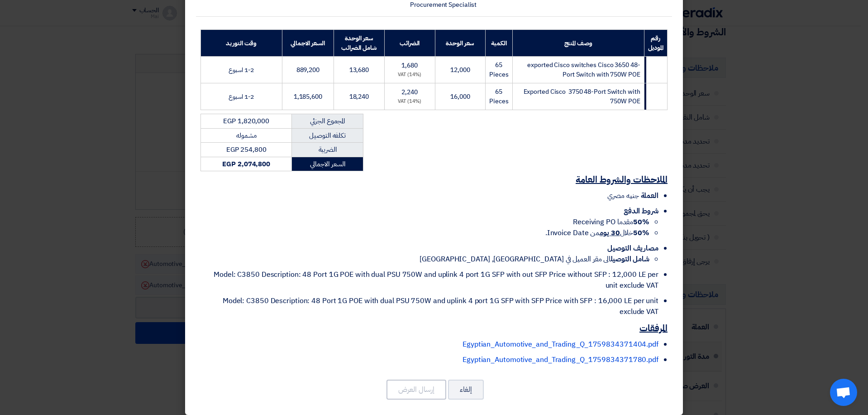 The width and height of the screenshot is (868, 415). What do you see at coordinates (430, 280) in the screenshot?
I see `li: Model: C3850 Description: 48 Port 1G POE with dual PSU 750W and uplink 4 port 1G SFP with out SFP...` at bounding box center [430, 280].